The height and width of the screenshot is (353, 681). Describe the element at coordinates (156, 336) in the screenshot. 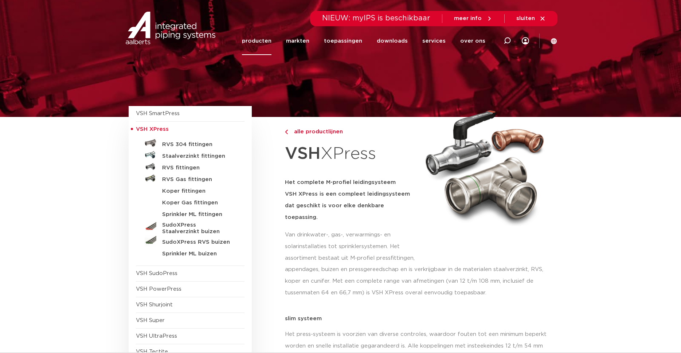

I see `span: VSH UltraPress` at that location.